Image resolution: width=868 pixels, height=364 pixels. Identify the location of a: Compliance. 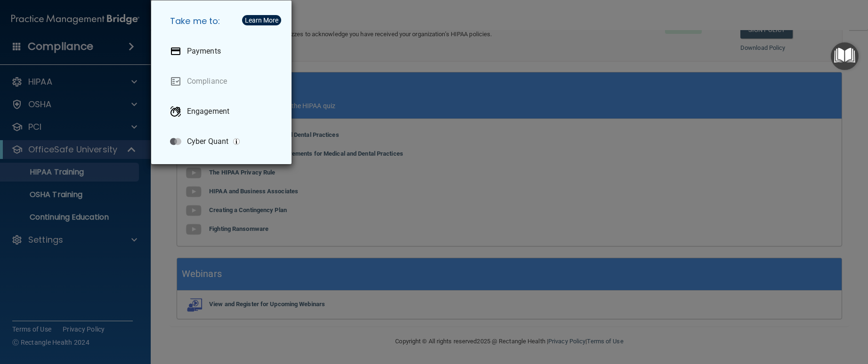
(223, 82).